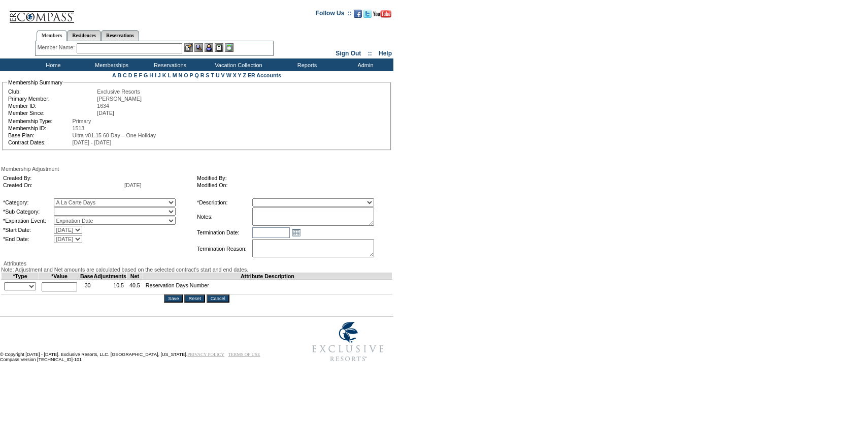  Describe the element at coordinates (40, 128) in the screenshot. I see `td: Membership ID:` at that location.